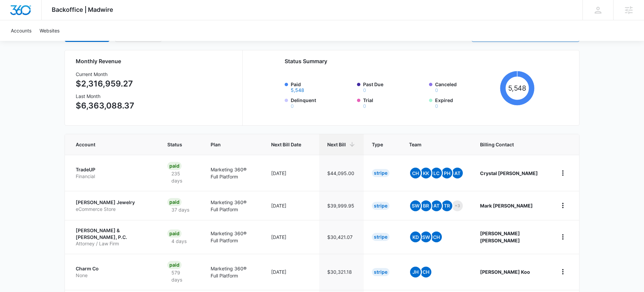 The image size is (644, 292). I want to click on td: $30,421.07, so click(341, 237).